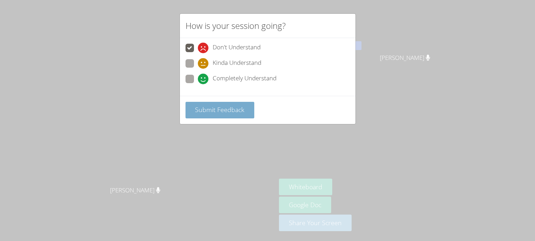  I want to click on span: Kinda Understand, so click(237, 63).